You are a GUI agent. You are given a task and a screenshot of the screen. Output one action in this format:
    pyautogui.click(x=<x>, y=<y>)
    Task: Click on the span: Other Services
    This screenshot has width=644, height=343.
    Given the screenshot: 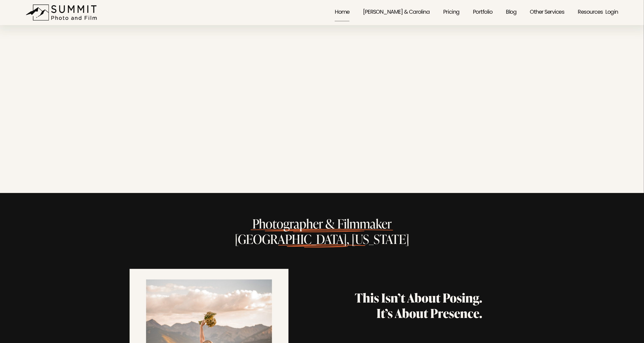 What is the action you would take?
    pyautogui.click(x=547, y=13)
    